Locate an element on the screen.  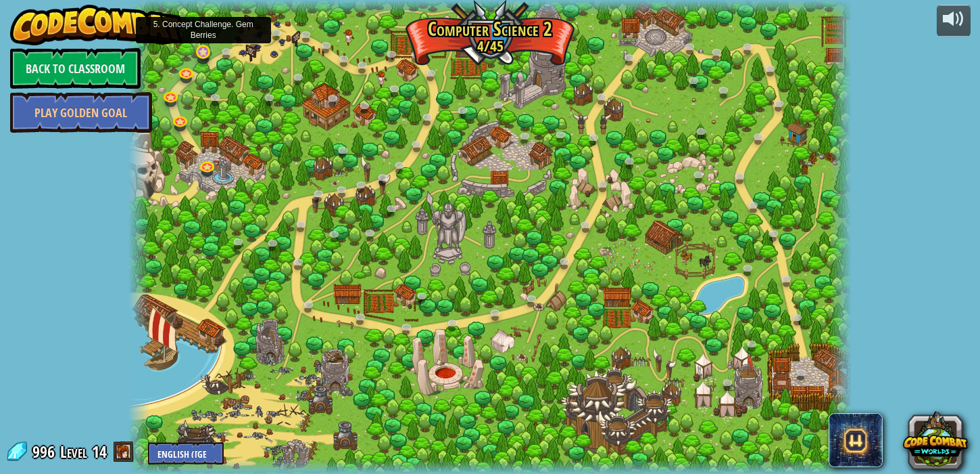
a: Play Golden Goal is located at coordinates (81, 113).